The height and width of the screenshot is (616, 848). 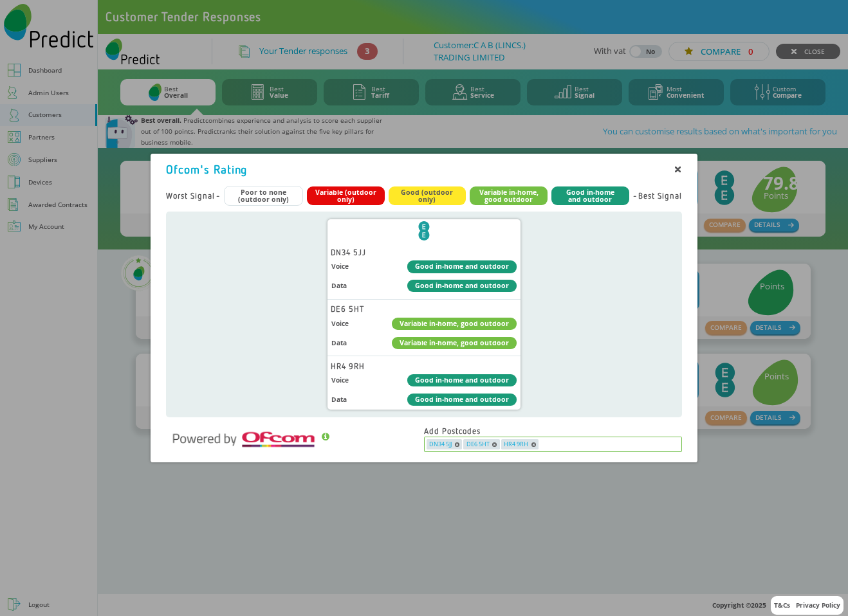 I want to click on span: DE6 5HT, so click(x=478, y=445).